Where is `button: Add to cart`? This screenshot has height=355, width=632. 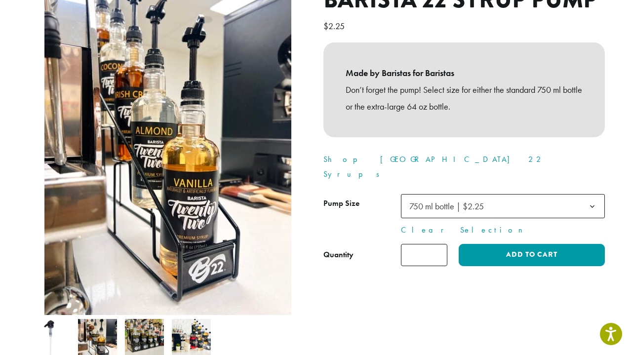 button: Add to cart is located at coordinates (532, 255).